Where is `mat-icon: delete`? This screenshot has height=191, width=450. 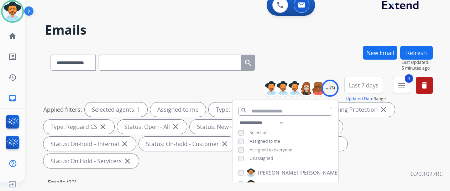
mat-icon: delete is located at coordinates (425, 85).